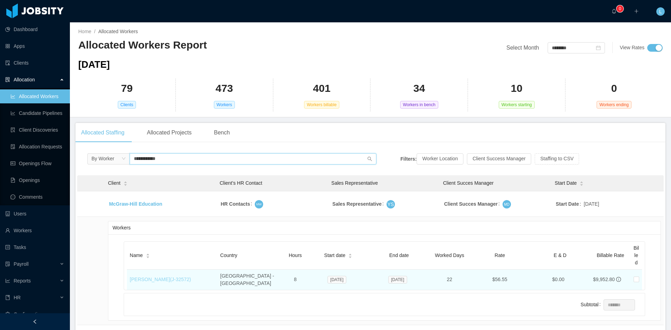 Image resolution: width=671 pixels, height=330 pixels. Describe the element at coordinates (35, 46) in the screenshot. I see `a: icon: appstoreApps` at that location.